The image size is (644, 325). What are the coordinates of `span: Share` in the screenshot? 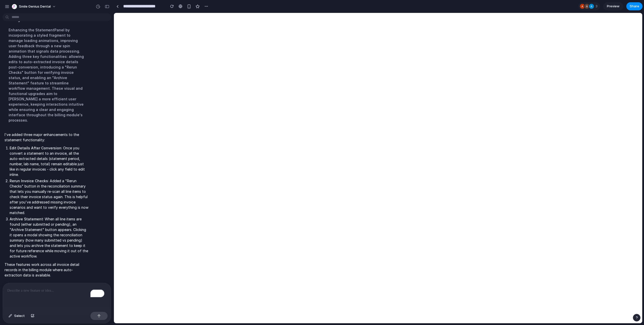 It's located at (634, 6).